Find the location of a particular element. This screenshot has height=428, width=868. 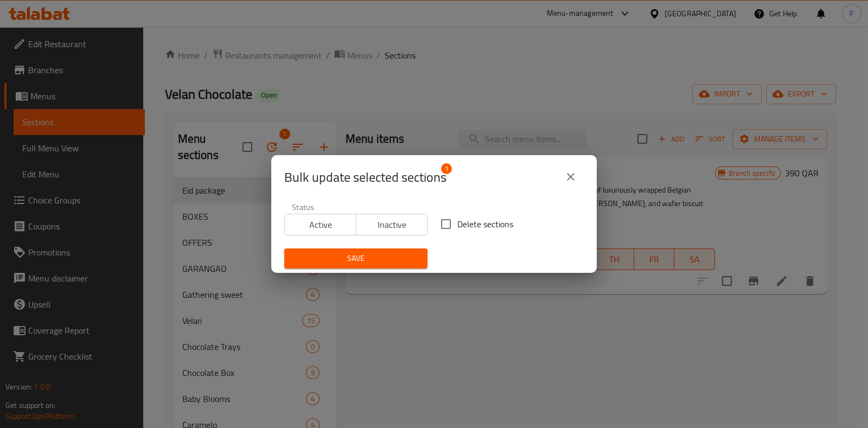

span: Delete sections is located at coordinates (485, 224).